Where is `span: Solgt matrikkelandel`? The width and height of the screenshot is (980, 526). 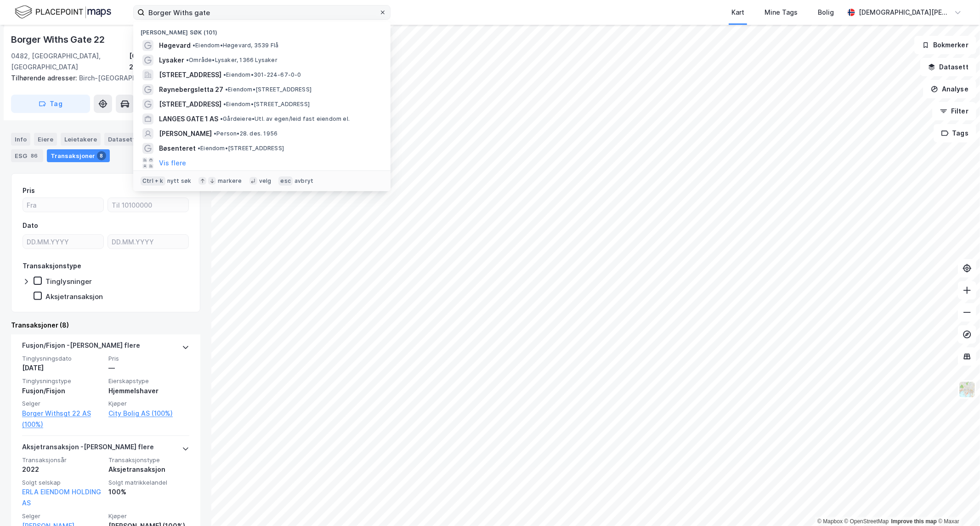
span: Solgt matrikkelandel is located at coordinates (149, 483).